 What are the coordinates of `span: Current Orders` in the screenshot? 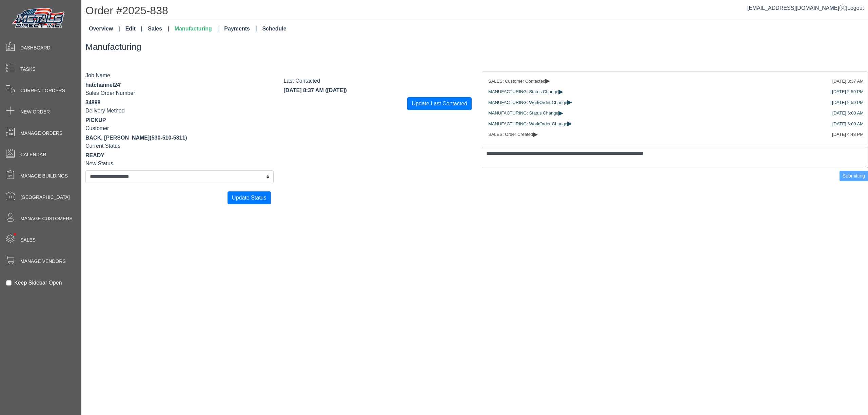 It's located at (43, 90).